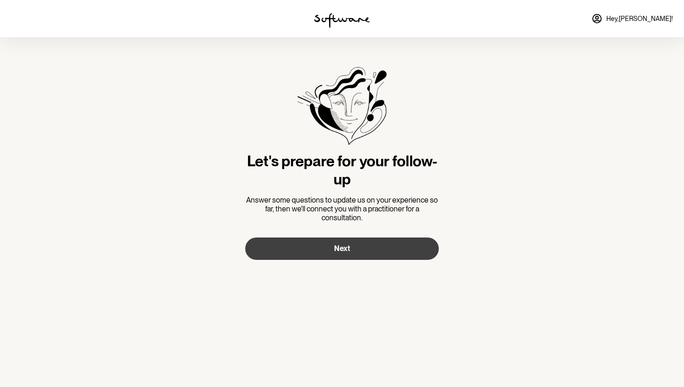  What do you see at coordinates (342, 106) in the screenshot?
I see `img: Software treatment bottle` at bounding box center [342, 106].